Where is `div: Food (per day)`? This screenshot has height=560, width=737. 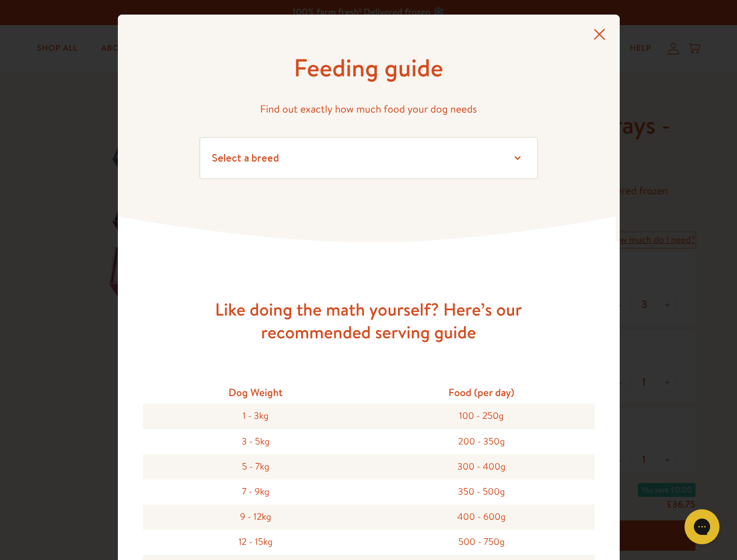
div: Food (per day) is located at coordinates (481, 392).